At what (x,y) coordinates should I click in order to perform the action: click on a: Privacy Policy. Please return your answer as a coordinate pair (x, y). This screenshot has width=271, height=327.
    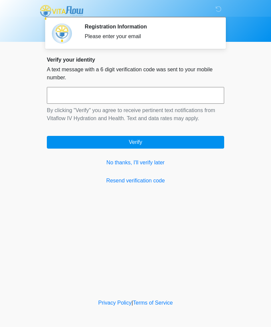
    Looking at the image, I should click on (115, 303).